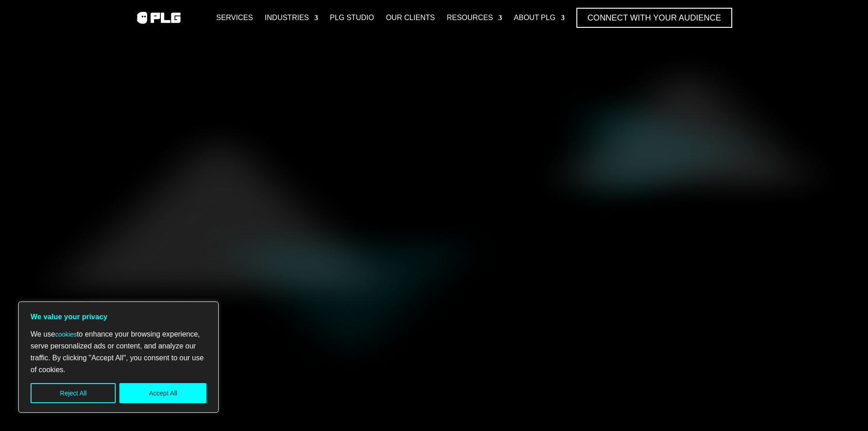  What do you see at coordinates (73, 393) in the screenshot?
I see `button: Reject All` at bounding box center [73, 393].